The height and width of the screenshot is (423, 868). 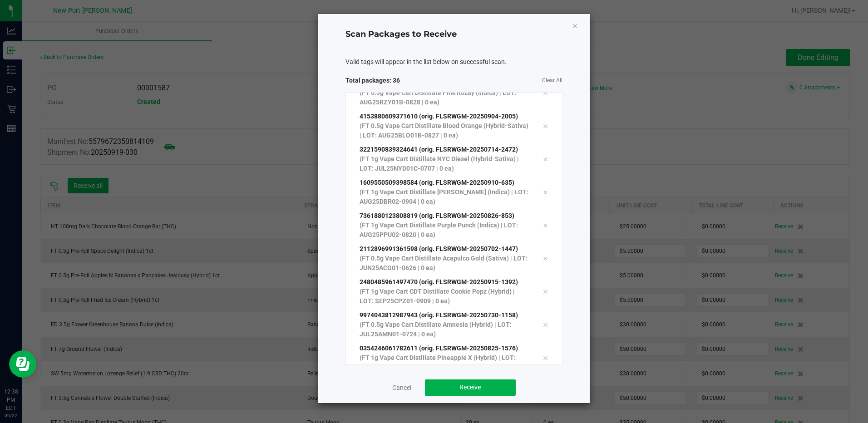 I want to click on h4: Scan Packages to Receive, so click(x=454, y=34).